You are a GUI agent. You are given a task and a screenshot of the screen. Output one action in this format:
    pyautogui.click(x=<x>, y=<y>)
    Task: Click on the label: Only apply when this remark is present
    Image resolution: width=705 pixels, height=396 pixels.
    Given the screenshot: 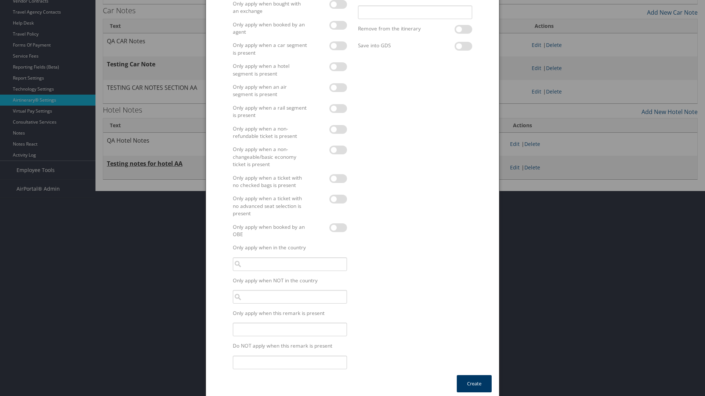 What is the action you would take?
    pyautogui.click(x=290, y=313)
    